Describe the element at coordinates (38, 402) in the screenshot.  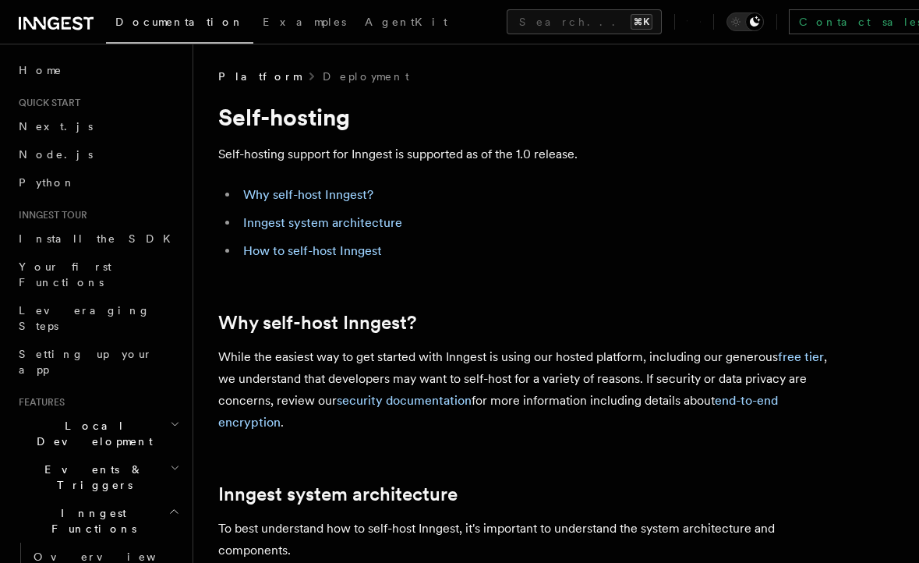
I see `span: Features` at that location.